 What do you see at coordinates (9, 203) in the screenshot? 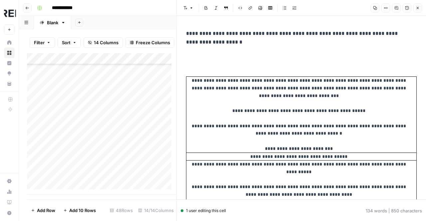
I see `a: Learning Hub` at bounding box center [9, 203].